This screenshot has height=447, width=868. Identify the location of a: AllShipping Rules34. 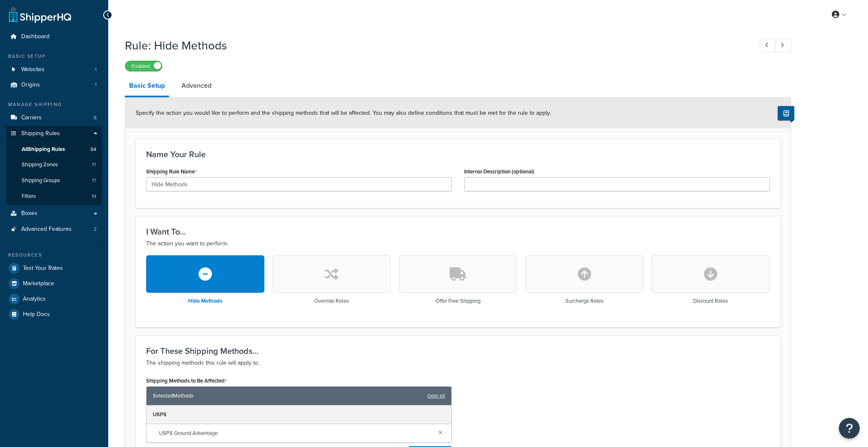
(54, 149).